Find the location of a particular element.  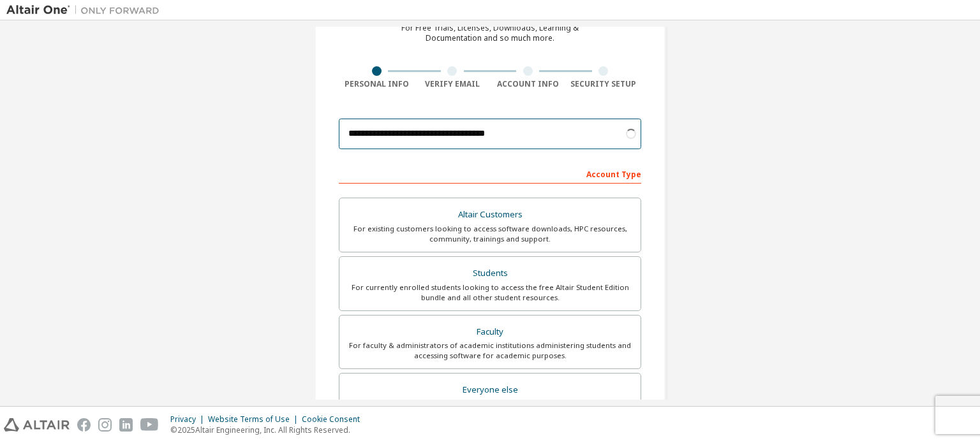

div: Account Type is located at coordinates (490, 174).